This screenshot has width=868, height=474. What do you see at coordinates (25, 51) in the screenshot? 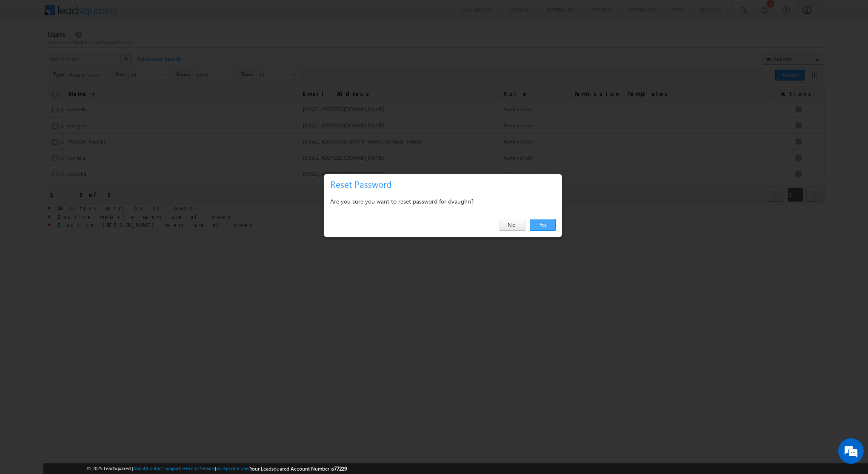
I see `img: d_60004797649_company_0_60004797649` at bounding box center [25, 51].